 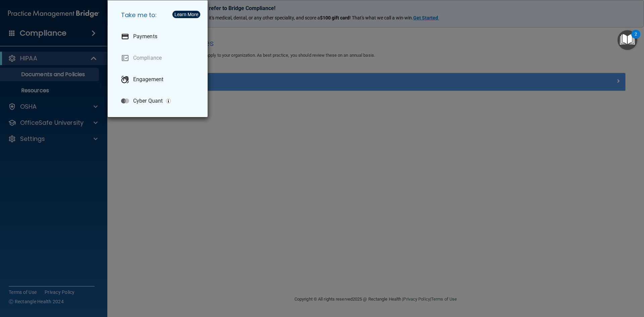 I want to click on a: Engagement, so click(x=159, y=80).